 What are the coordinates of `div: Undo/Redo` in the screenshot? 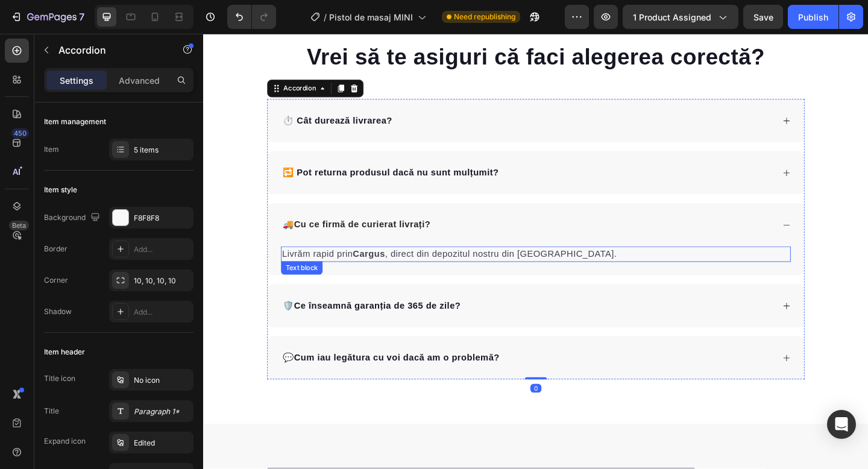 It's located at (251, 17).